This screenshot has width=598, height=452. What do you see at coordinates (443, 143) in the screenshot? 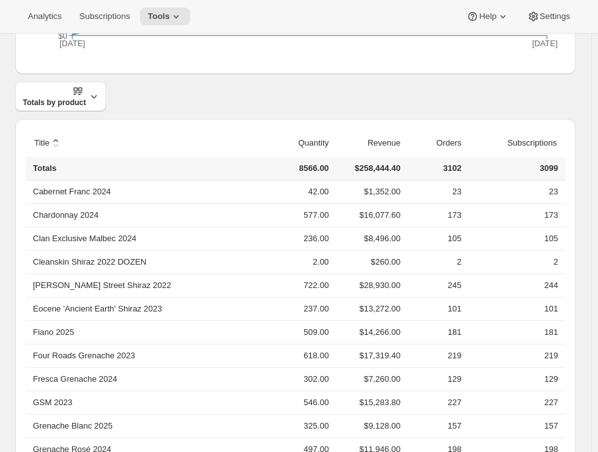
I see `button: Orders` at bounding box center [443, 143].